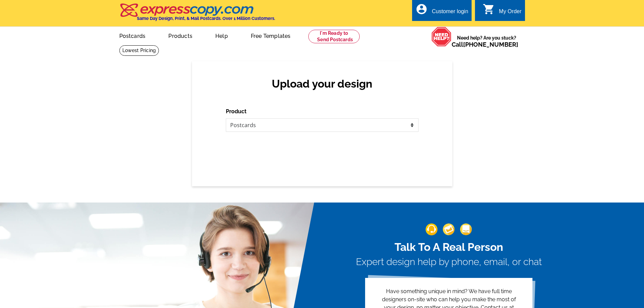  I want to click on span: Call, so click(485, 44).